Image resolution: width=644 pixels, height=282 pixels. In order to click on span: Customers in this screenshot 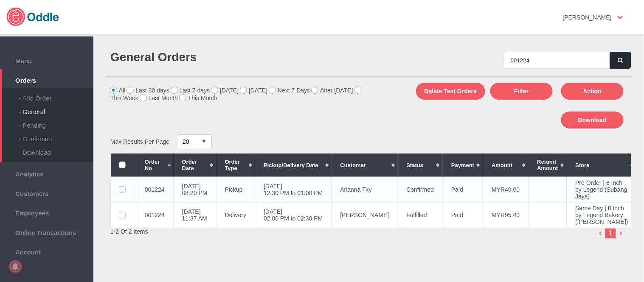, I will do `click(46, 193)`.